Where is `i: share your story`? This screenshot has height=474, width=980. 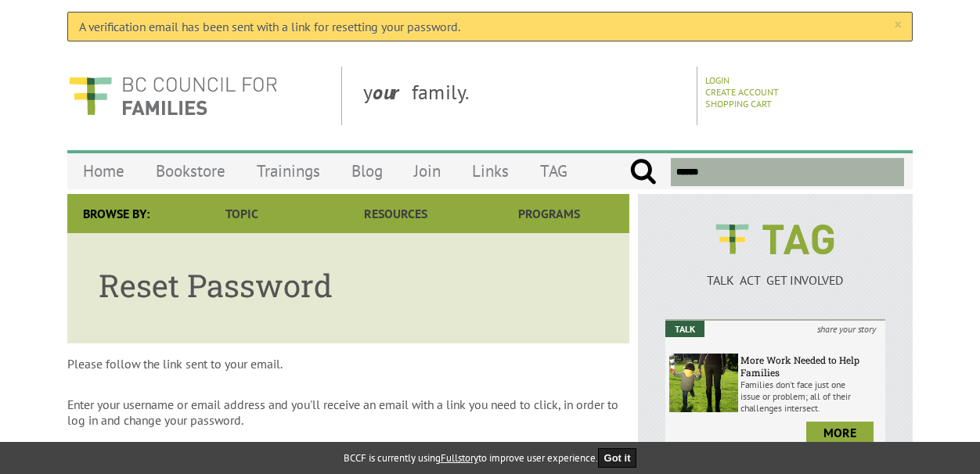
i: share your story is located at coordinates (846, 329).